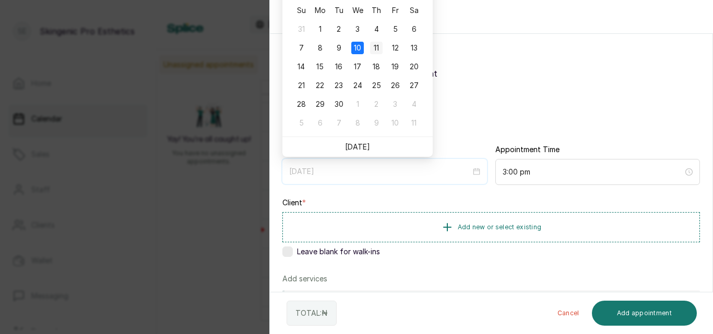 This screenshot has width=713, height=334. Describe the element at coordinates (320, 48) in the screenshot. I see `td: 2025-09-08` at that location.